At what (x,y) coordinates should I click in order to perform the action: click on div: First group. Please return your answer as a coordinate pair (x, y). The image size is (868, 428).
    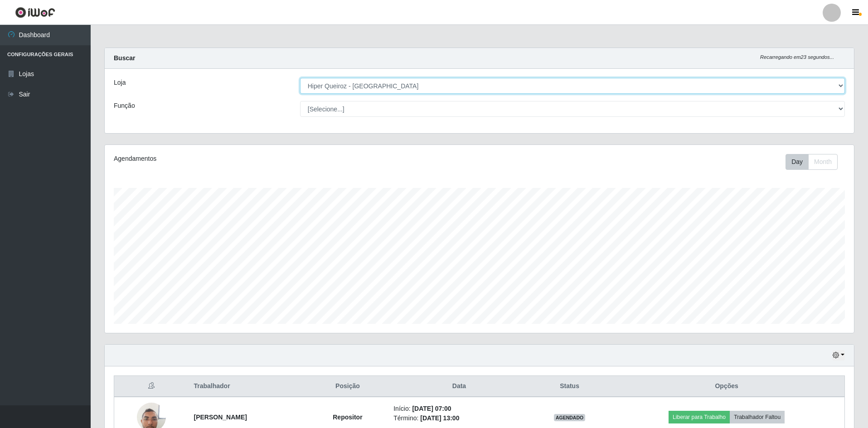
    Looking at the image, I should click on (811, 162).